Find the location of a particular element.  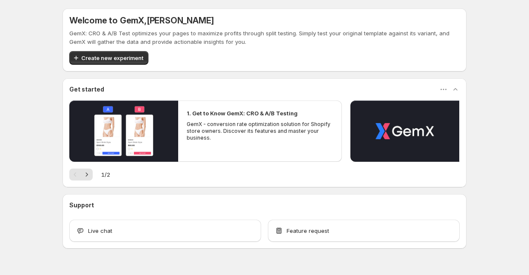

button: Next is located at coordinates (87, 174).